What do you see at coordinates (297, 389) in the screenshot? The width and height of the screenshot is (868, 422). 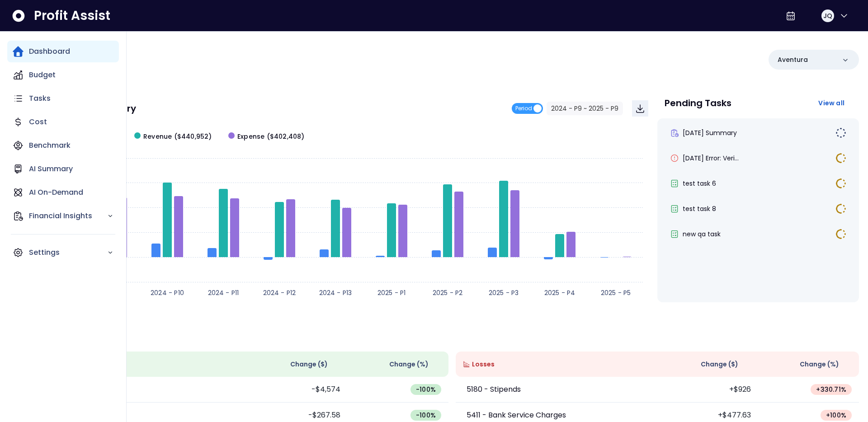 I see `td: -$4,574` at bounding box center [297, 389].